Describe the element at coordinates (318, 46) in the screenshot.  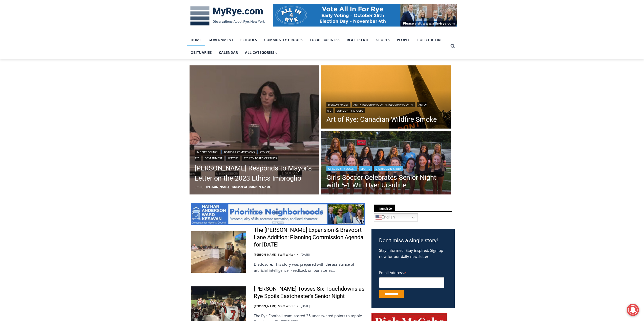
I see `nav: Primary Navigation` at that location.